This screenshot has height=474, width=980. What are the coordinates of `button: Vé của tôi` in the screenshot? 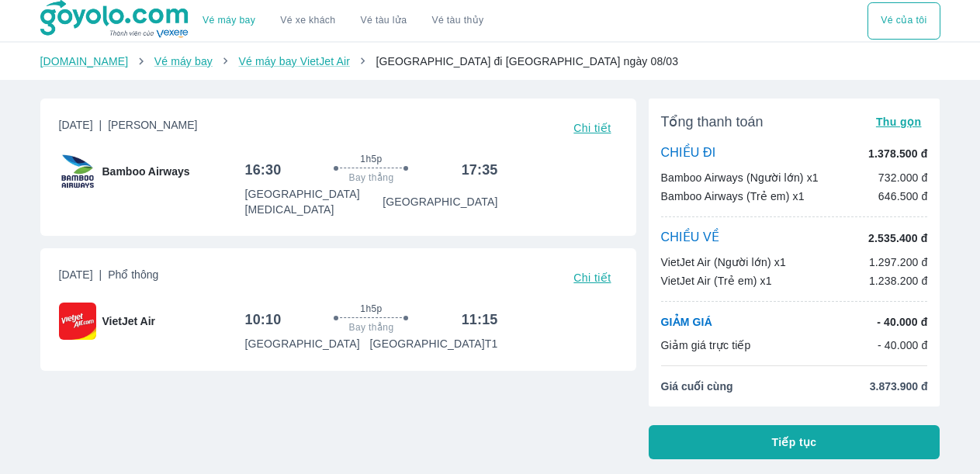 It's located at (903, 21).